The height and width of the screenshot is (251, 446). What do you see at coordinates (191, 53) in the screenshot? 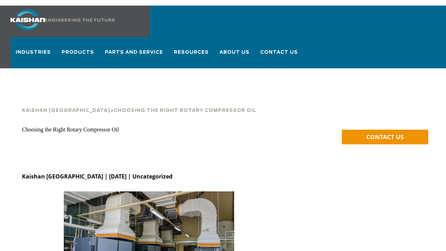
I see `span: Resources` at bounding box center [191, 53].